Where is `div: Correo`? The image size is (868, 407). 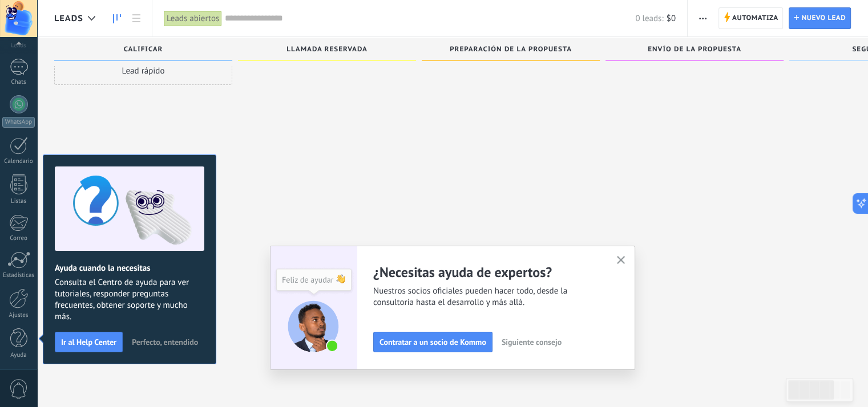 div: Correo is located at coordinates (19, 238).